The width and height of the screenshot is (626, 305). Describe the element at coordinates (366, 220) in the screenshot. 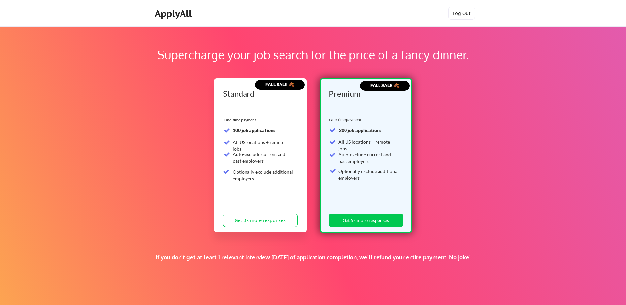

I see `button: Get 5x more responses` at that location.